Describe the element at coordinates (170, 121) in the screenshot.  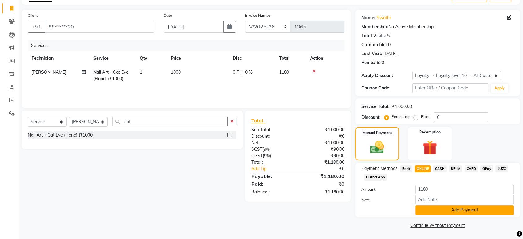
I see `input: Search or Scan` at that location.